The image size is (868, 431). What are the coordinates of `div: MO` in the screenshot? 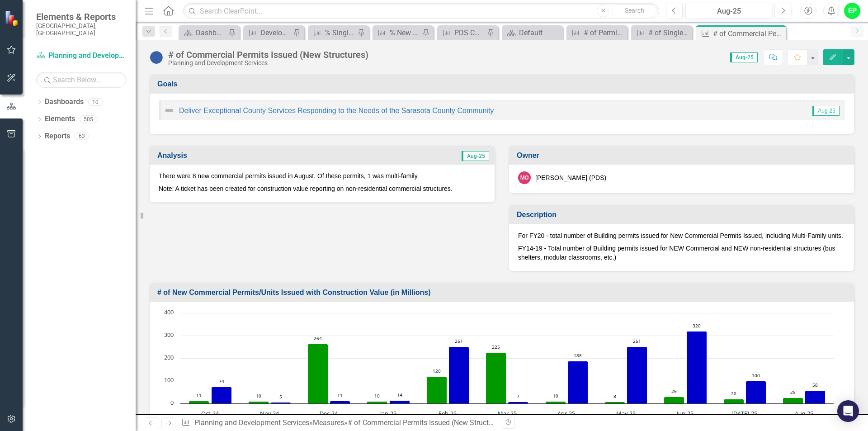 It's located at (525, 178).